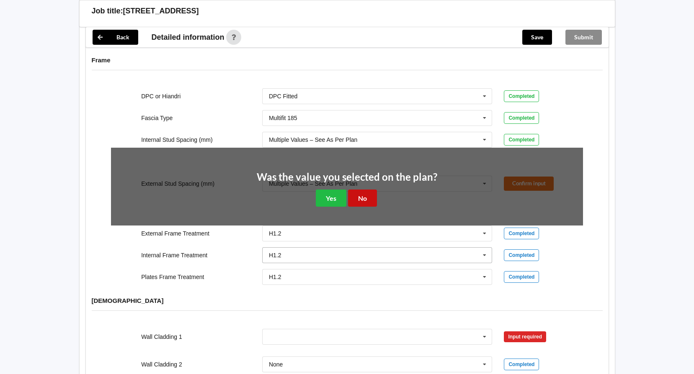 The height and width of the screenshot is (374, 694). What do you see at coordinates (157, 118) in the screenshot?
I see `label: Fascia Type` at bounding box center [157, 118].